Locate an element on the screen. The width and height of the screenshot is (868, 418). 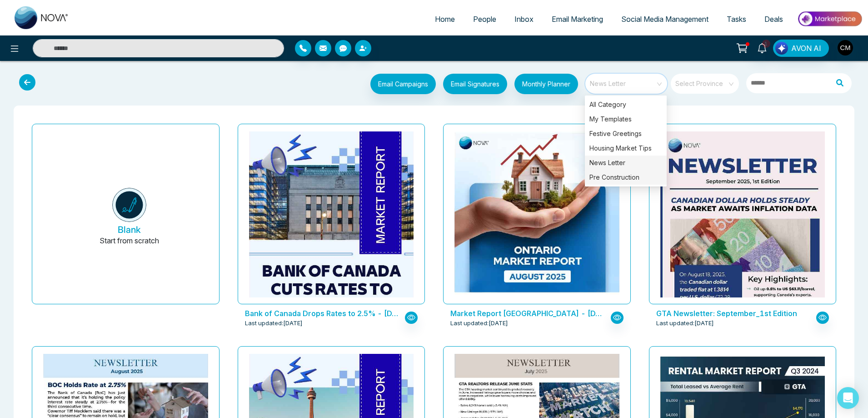
p: Bank of Canada Drops Rates to 2.5% - Sep 17, 2025 is located at coordinates (323, 313).